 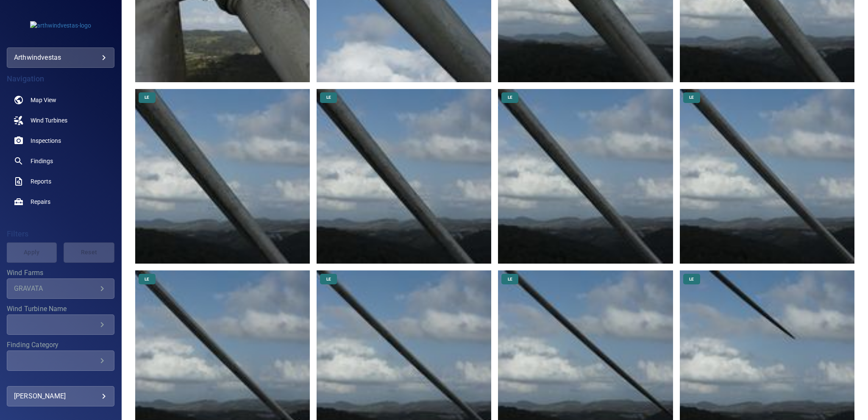 What do you see at coordinates (49, 120) in the screenshot?
I see `span: Wind Turbines` at bounding box center [49, 120].